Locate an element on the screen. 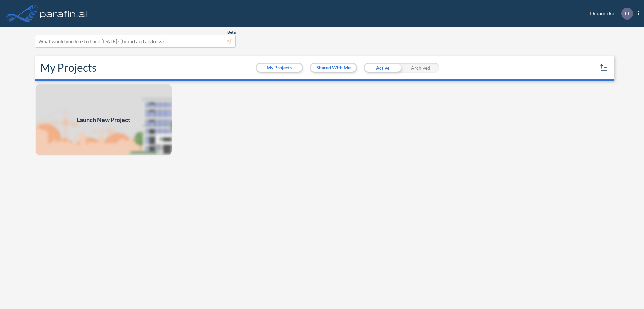  div: Archived is located at coordinates (420, 67).